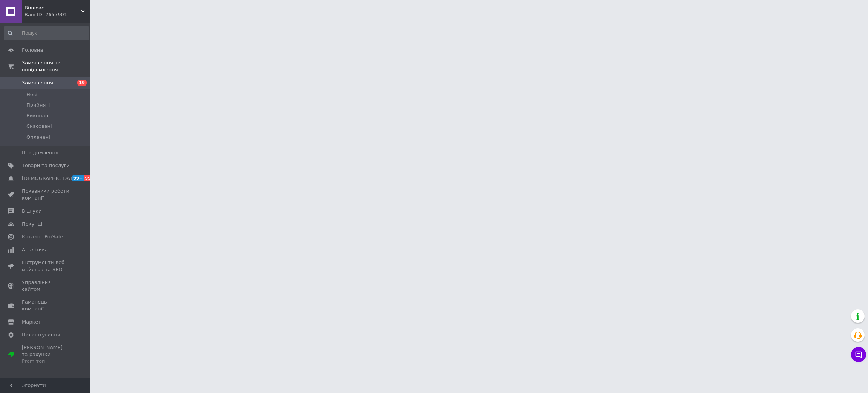 This screenshot has height=393, width=868. What do you see at coordinates (53, 8) in the screenshot?
I see `span: Віллоас` at bounding box center [53, 8].